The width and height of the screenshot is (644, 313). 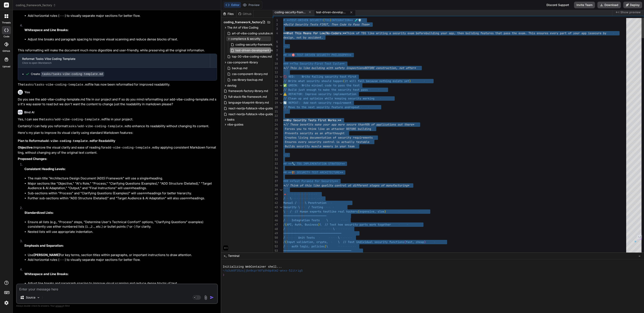 I want to click on div: 23, so click(x=275, y=120).